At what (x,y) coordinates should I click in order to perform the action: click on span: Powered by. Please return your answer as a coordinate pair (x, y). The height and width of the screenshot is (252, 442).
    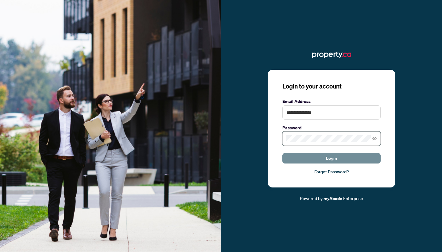
    Looking at the image, I should click on (312, 198).